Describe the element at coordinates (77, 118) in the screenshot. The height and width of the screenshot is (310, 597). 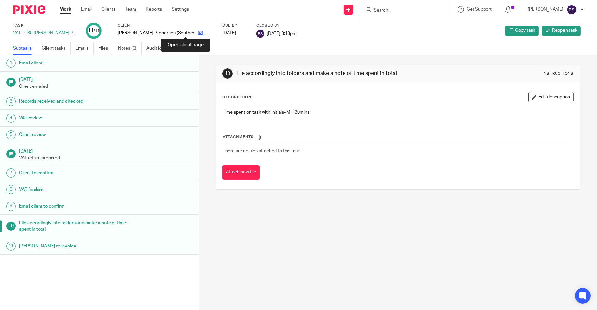
I see `h1: VAT review` at that location.